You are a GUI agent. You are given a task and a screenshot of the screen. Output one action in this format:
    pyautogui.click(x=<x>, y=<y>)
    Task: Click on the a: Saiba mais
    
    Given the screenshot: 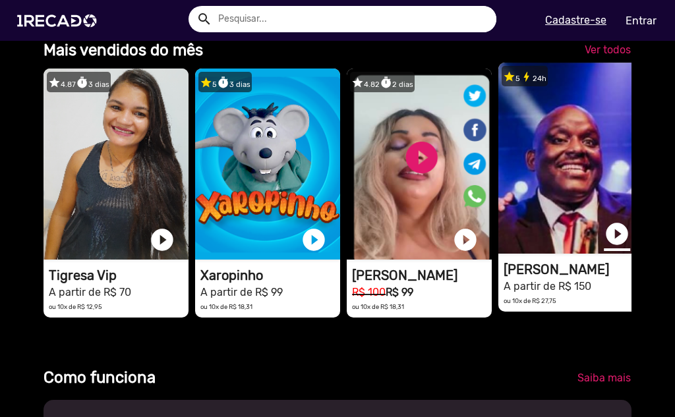 What is the action you would take?
    pyautogui.click(x=604, y=378)
    